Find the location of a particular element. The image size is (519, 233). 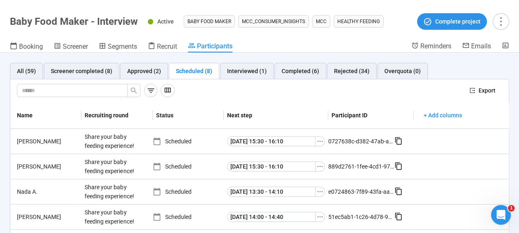

span: Export is located at coordinates (487, 90).